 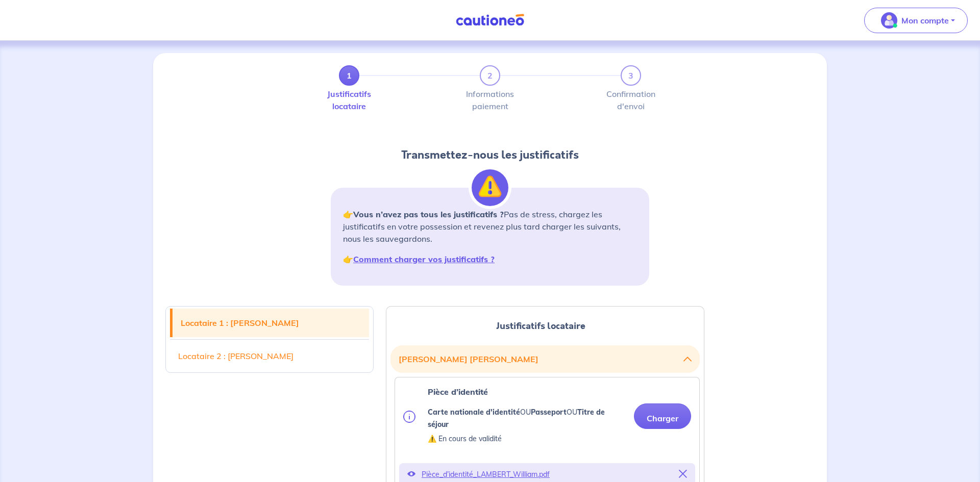 I want to click on strong: Vous n’avez pas tous les justificatifs ?, so click(x=428, y=215).